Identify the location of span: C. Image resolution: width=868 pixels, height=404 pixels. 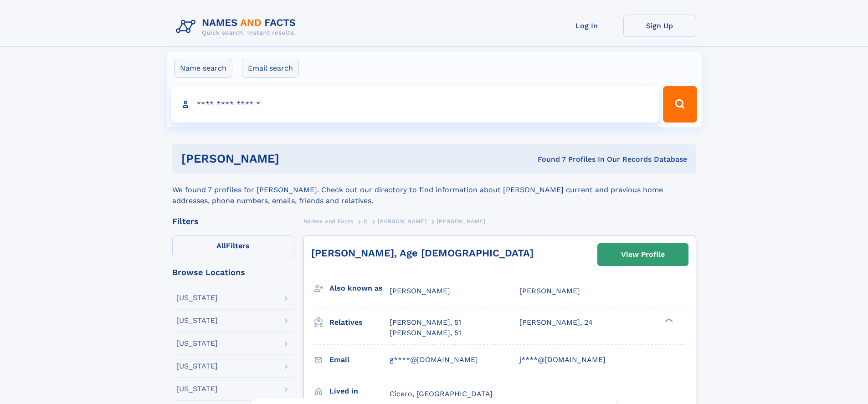
(366, 221).